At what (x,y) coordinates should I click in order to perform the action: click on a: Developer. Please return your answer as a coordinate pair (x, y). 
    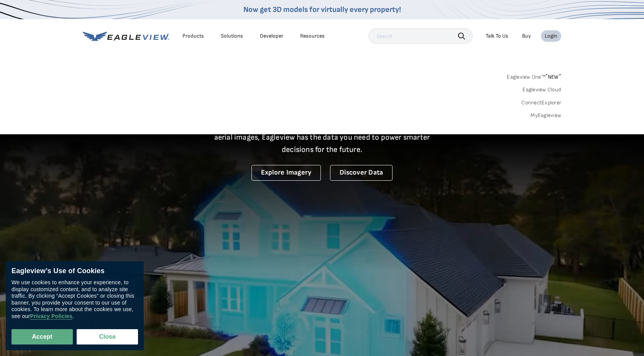
    Looking at the image, I should click on (271, 36).